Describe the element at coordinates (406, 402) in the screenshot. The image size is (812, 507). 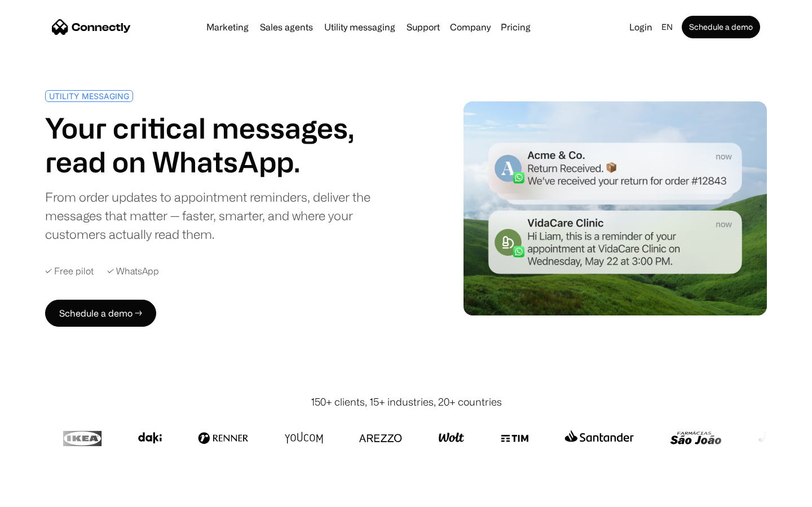
I see `div: 150+ clients, 15+ industries, 20+ countries` at that location.